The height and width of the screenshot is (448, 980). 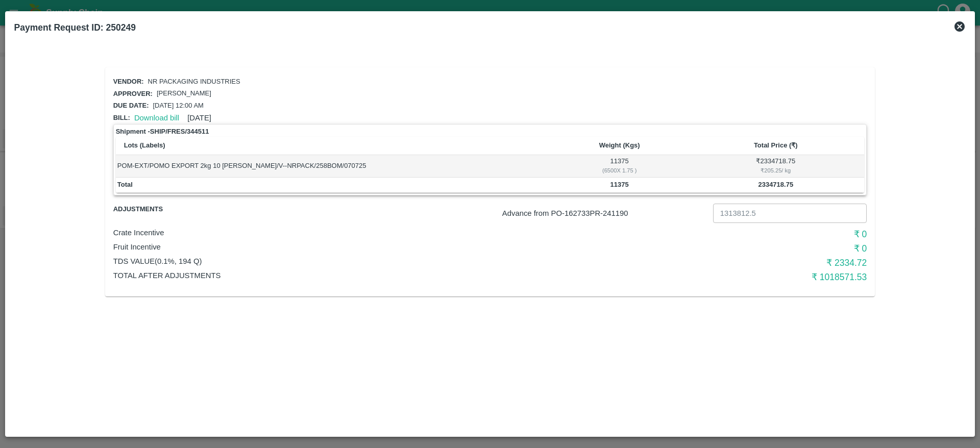 What do you see at coordinates (75, 27) in the screenshot?
I see `b: Payment Request ID: 250249` at bounding box center [75, 27].